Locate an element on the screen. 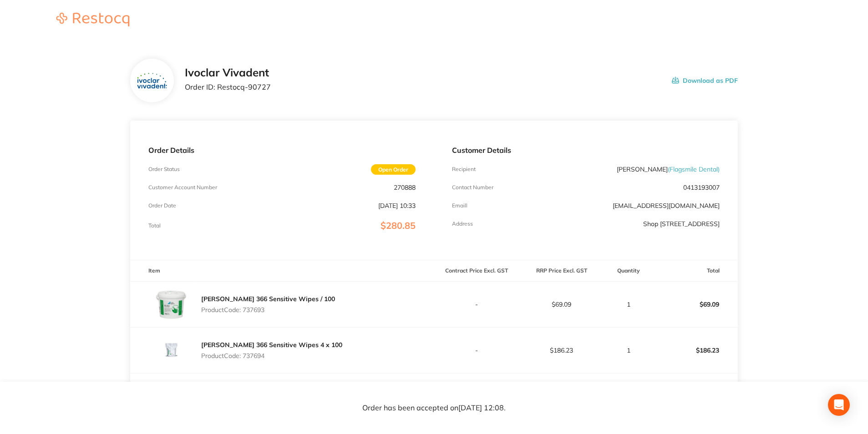  img: Restocq logo is located at coordinates (93, 19).